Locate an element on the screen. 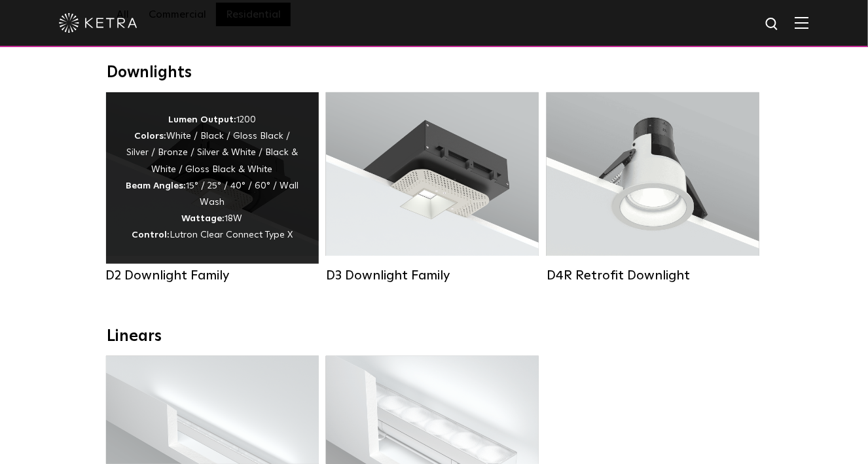  div: D2 Downlight Family is located at coordinates (212, 276).